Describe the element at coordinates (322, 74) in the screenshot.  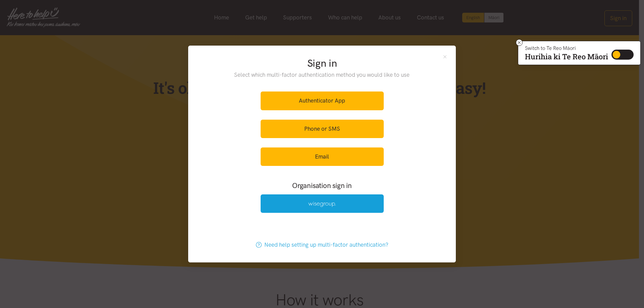
I see `p: Select which multi-factor authentication method you would like to use` at that location.